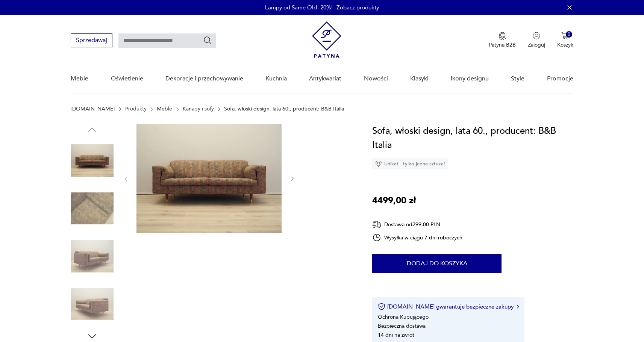  What do you see at coordinates (377, 224) in the screenshot?
I see `img: Ikona dostawy` at bounding box center [377, 224].